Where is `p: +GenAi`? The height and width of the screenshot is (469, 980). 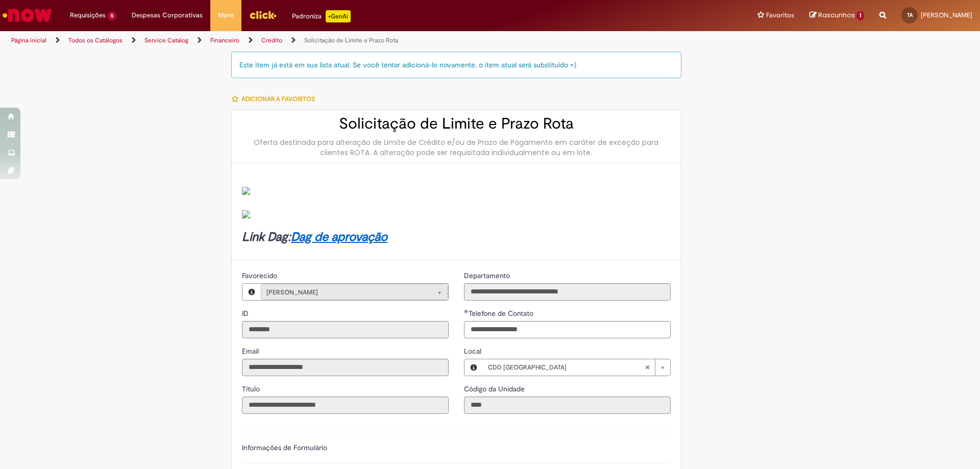 p: +GenAi is located at coordinates (338, 16).